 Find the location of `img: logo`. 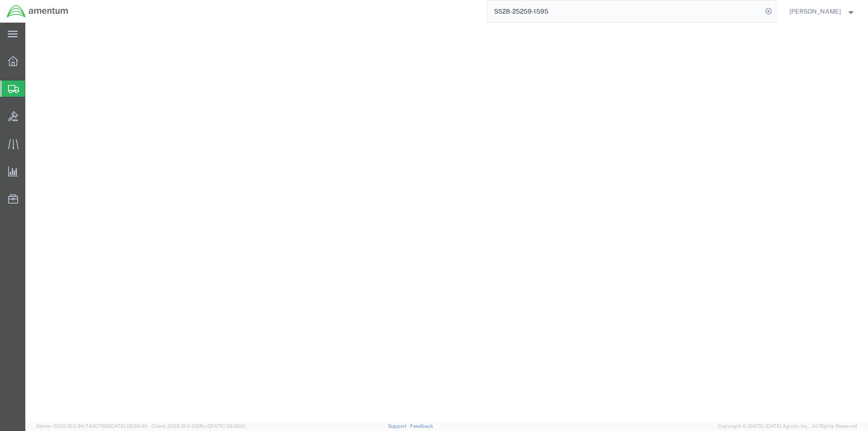

img: logo is located at coordinates (37, 11).